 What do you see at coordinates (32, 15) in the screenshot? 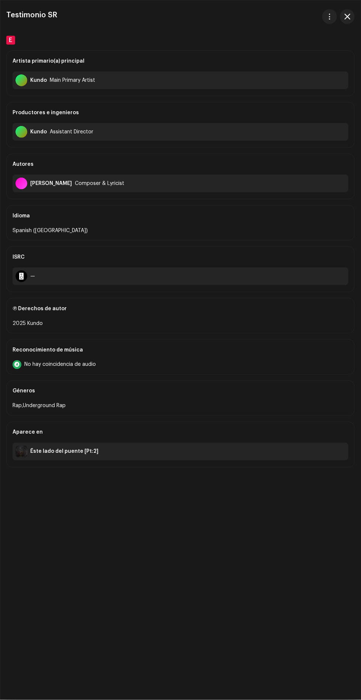
I see `h3: Testimonio SR` at bounding box center [32, 15].